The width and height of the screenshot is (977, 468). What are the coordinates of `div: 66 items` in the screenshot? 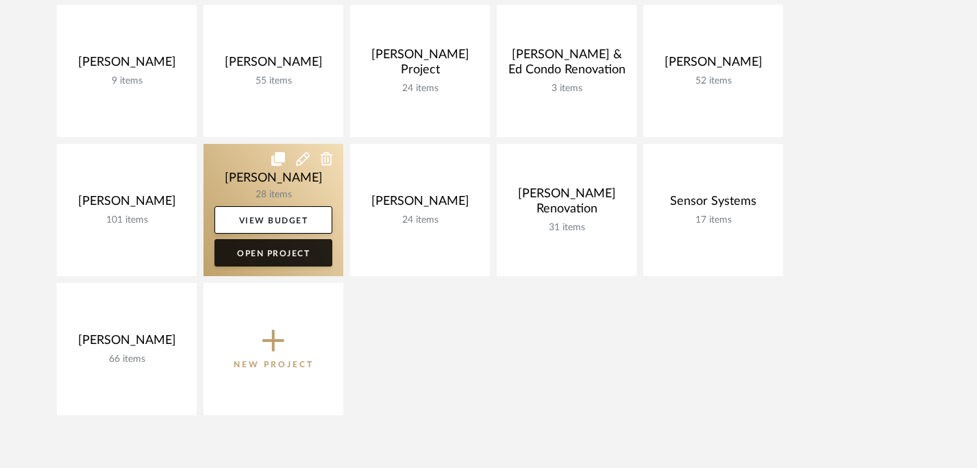 It's located at (127, 359).